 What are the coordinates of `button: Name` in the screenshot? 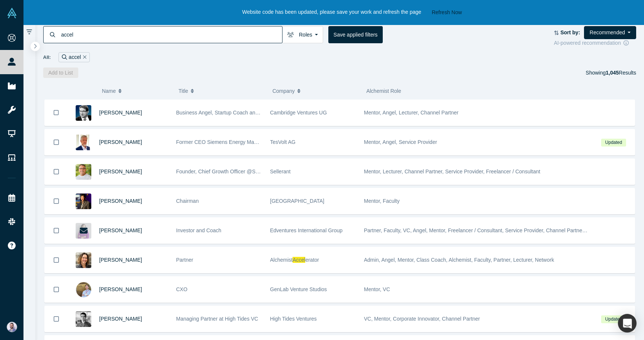 It's located at (136, 91).